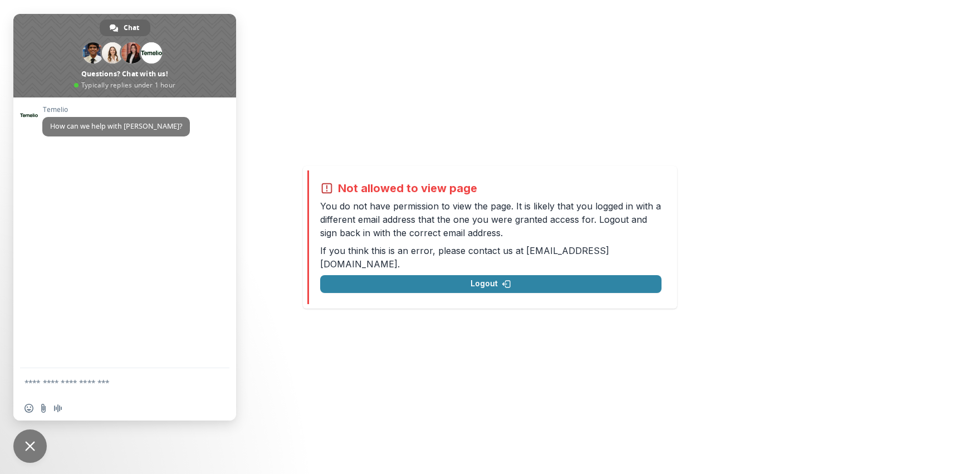 Image resolution: width=980 pixels, height=474 pixels. What do you see at coordinates (43, 408) in the screenshot?
I see `span: Send a file` at bounding box center [43, 408].